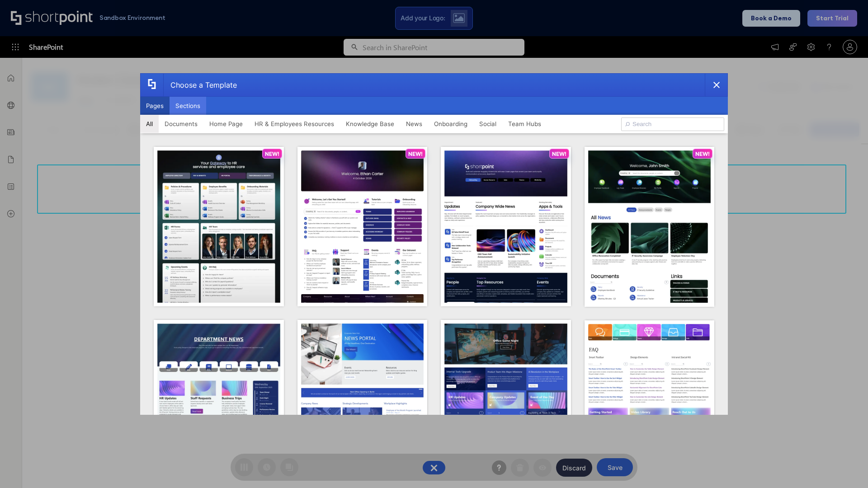 Image resolution: width=868 pixels, height=488 pixels. What do you see at coordinates (434, 244) in the screenshot?
I see `div: template selector` at bounding box center [434, 244].